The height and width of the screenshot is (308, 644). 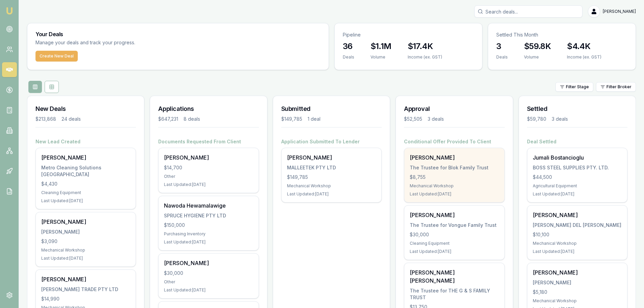 What do you see at coordinates (529, 11) in the screenshot?
I see `input: Search deals` at bounding box center [529, 11].